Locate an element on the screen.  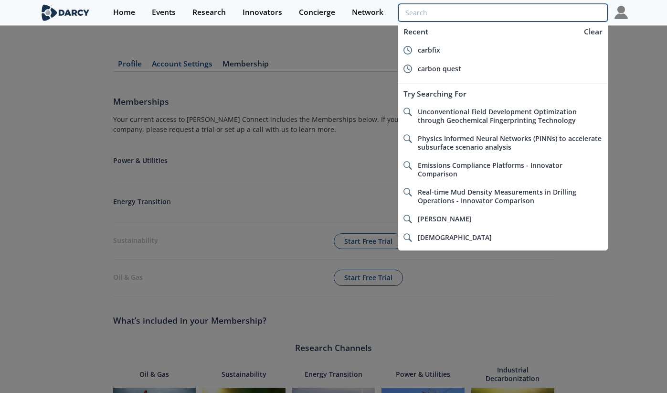
span: Real-time Mud Density Measurements in Drilling Operations - Innovator Comparison is located at coordinates (497, 196).